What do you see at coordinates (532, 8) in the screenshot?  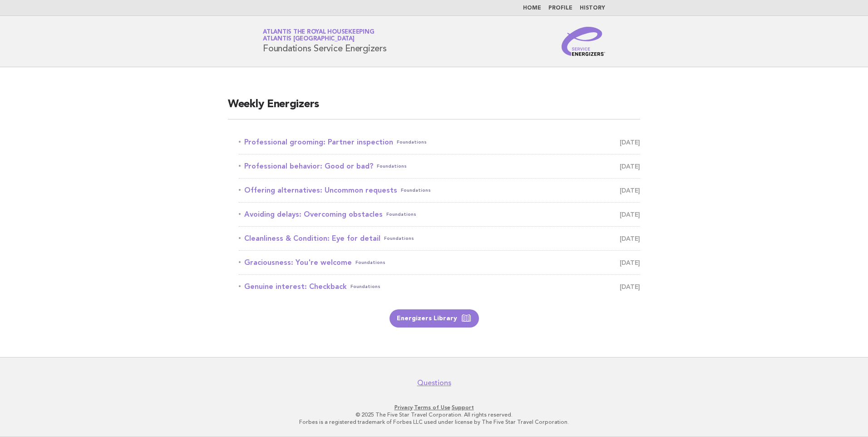 I see `a: Home` at bounding box center [532, 8].